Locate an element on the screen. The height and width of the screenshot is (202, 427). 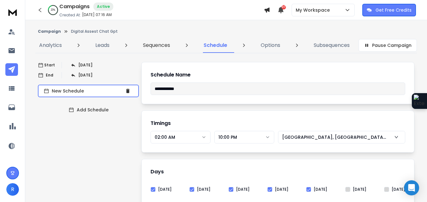
a: Options is located at coordinates (270, 45).